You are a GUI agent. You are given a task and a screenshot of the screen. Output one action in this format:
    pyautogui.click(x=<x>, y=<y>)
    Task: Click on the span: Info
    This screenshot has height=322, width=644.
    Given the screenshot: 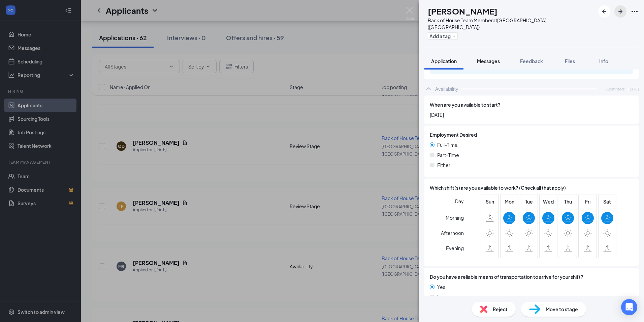 What is the action you would take?
    pyautogui.click(x=604, y=61)
    